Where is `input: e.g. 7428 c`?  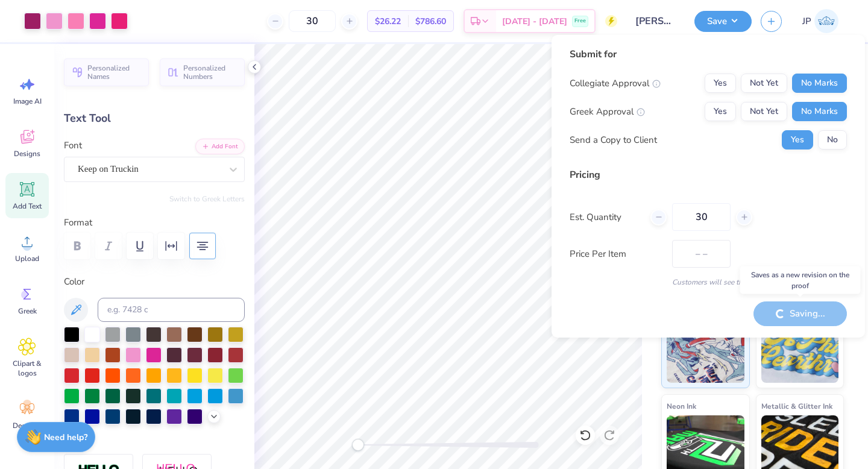
input: e.g. 7428 c is located at coordinates (171, 310).